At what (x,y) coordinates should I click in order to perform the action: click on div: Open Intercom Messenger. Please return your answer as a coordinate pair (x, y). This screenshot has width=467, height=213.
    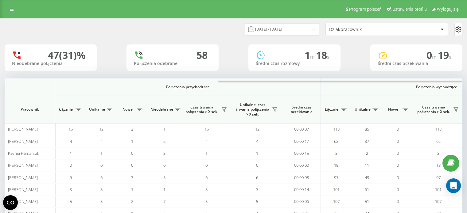
    Looking at the image, I should click on (453, 186).